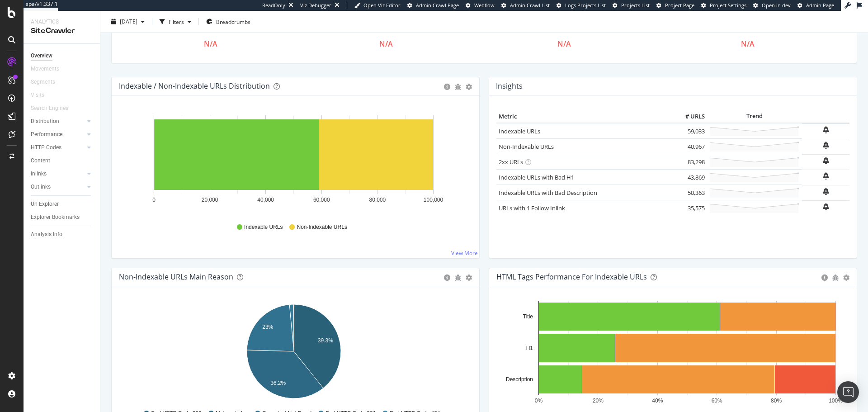 Image resolution: width=868 pixels, height=412 pixels. I want to click on text: 0, so click(154, 200).